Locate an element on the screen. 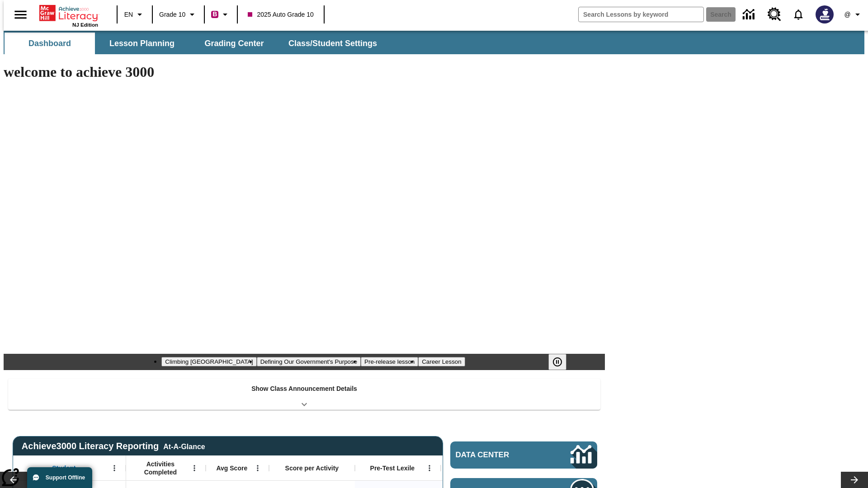  span: Pre-Test Lexile is located at coordinates (392, 468).